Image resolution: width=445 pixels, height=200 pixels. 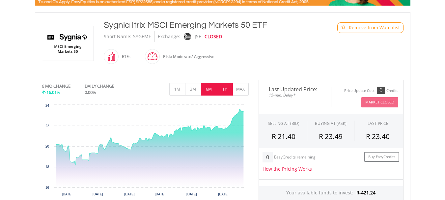 What do you see at coordinates (68, 43) in the screenshot?
I see `img: EQU.ZA.SYGEMF.png` at bounding box center [68, 43].